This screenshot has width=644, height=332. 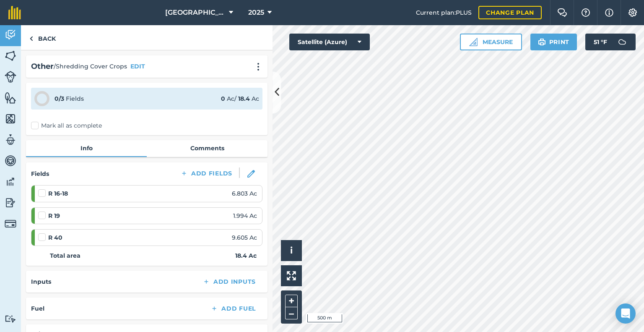 I want to click on button: Add Fuel, so click(x=233, y=308).